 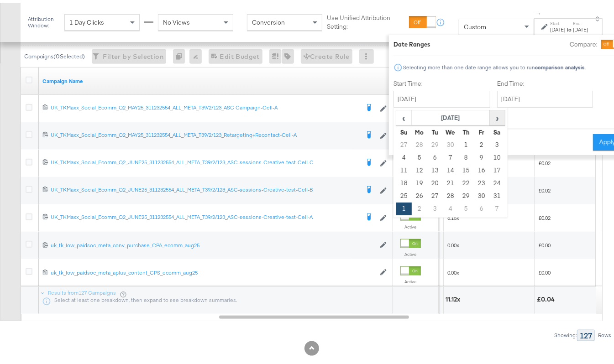 What do you see at coordinates (547, 81) in the screenshot?
I see `label: End Time:` at bounding box center [547, 81].